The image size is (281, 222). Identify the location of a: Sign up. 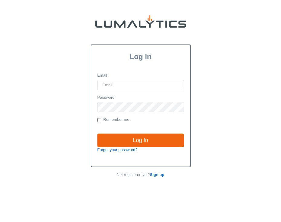
(157, 174).